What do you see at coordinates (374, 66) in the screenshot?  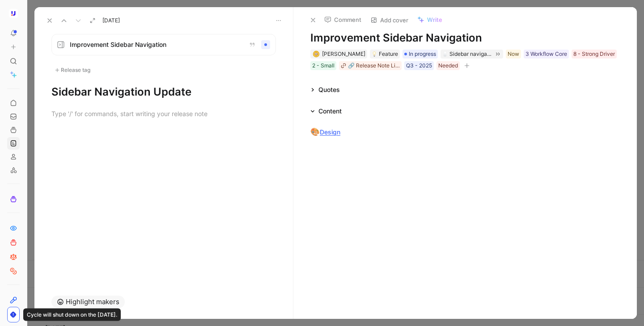 I see `div: 🔗 Release Note Link` at bounding box center [374, 66].